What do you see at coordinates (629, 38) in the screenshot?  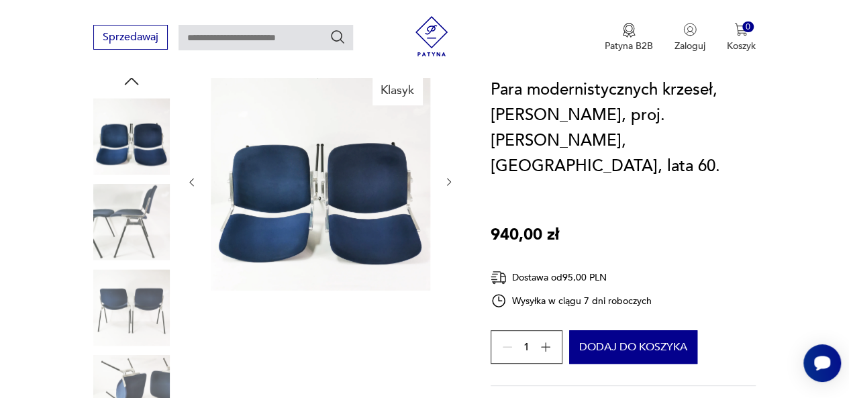 I see `a: Ikona medaluPatyna B2B` at bounding box center [629, 38].